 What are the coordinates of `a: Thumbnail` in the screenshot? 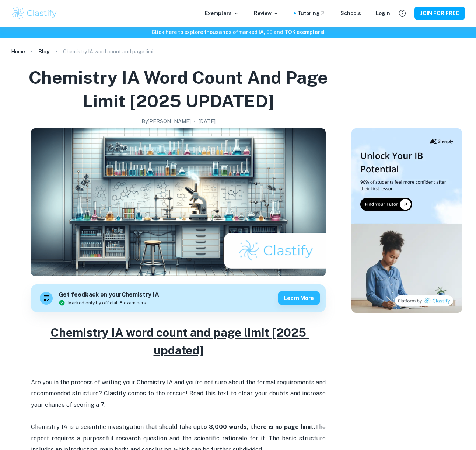 It's located at (407, 220).